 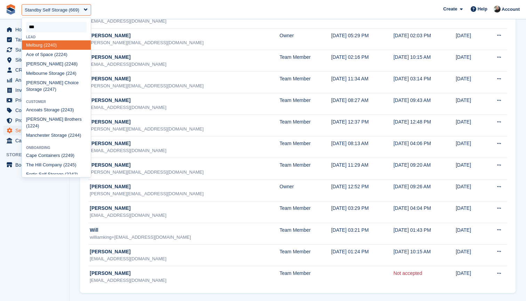 What do you see at coordinates (36, 70) in the screenshot?
I see `span: CRM` at bounding box center [36, 70].